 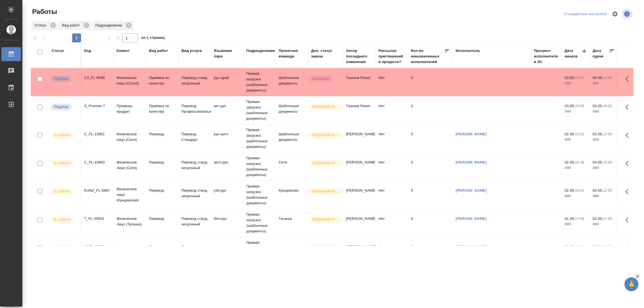 What do you see at coordinates (359, 56) in the screenshot?
I see `div: Автор последнего изменения` at bounding box center [359, 56].